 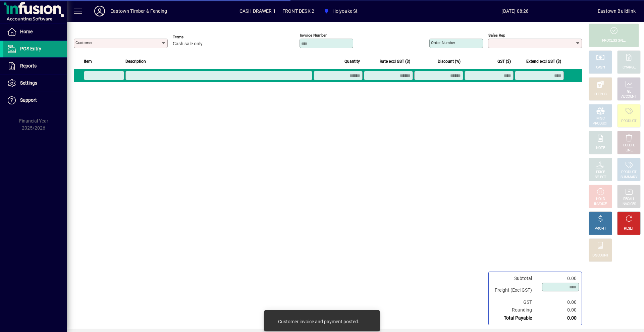 I want to click on div: PRICE, so click(x=600, y=172).